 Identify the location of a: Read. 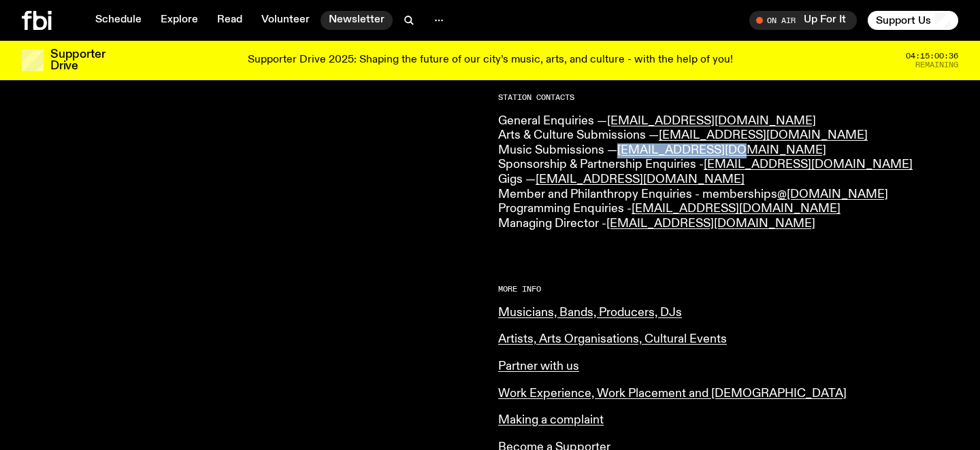
(229, 20).